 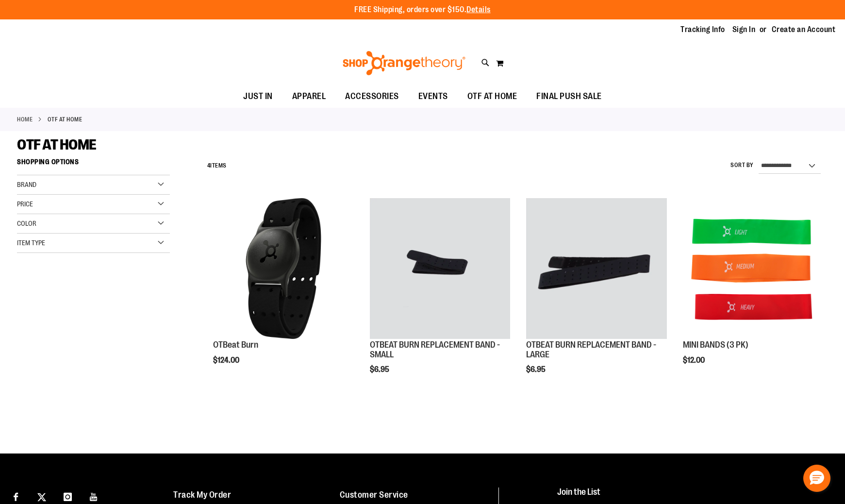 I want to click on a: EVENTS, so click(x=433, y=96).